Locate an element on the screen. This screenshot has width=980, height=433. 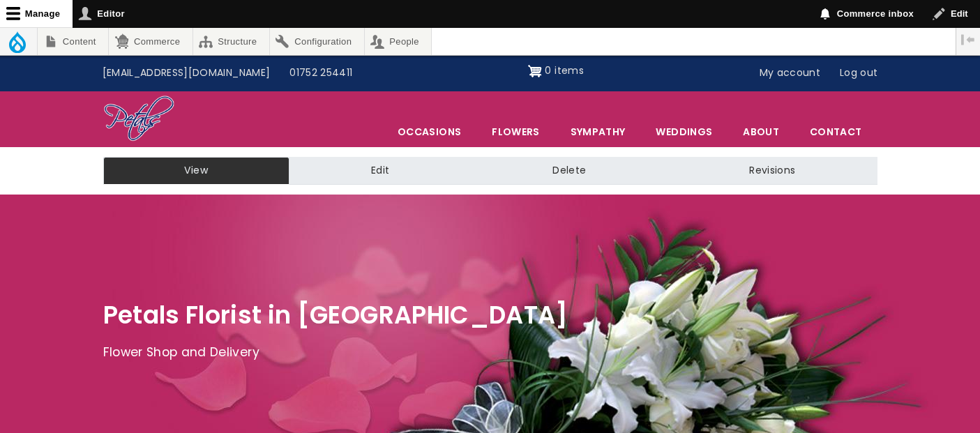
a: Configuration is located at coordinates (316, 41).